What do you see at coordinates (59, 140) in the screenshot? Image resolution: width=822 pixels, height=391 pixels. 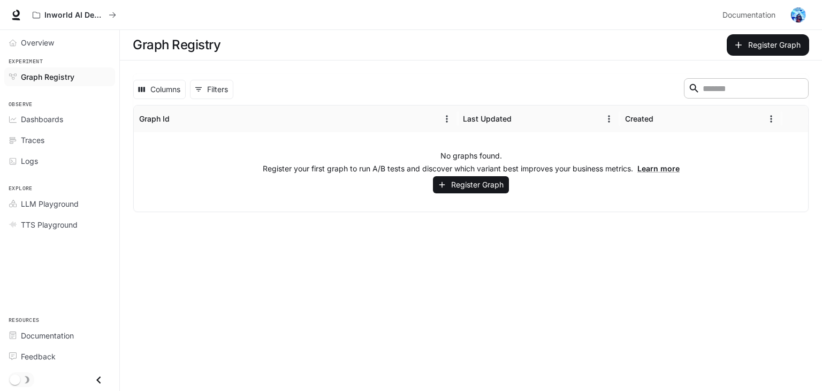 I see `a: Traces` at bounding box center [59, 140].